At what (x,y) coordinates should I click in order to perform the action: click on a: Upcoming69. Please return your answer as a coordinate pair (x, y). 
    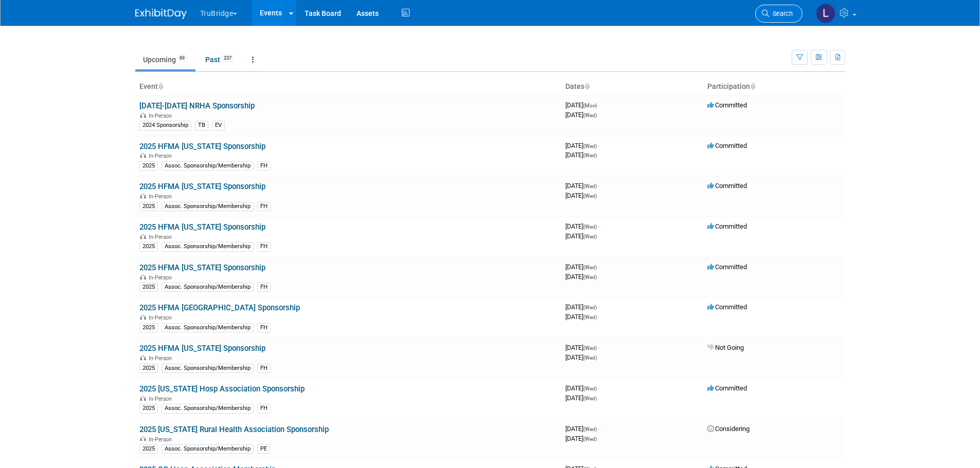
    Looking at the image, I should click on (165, 60).